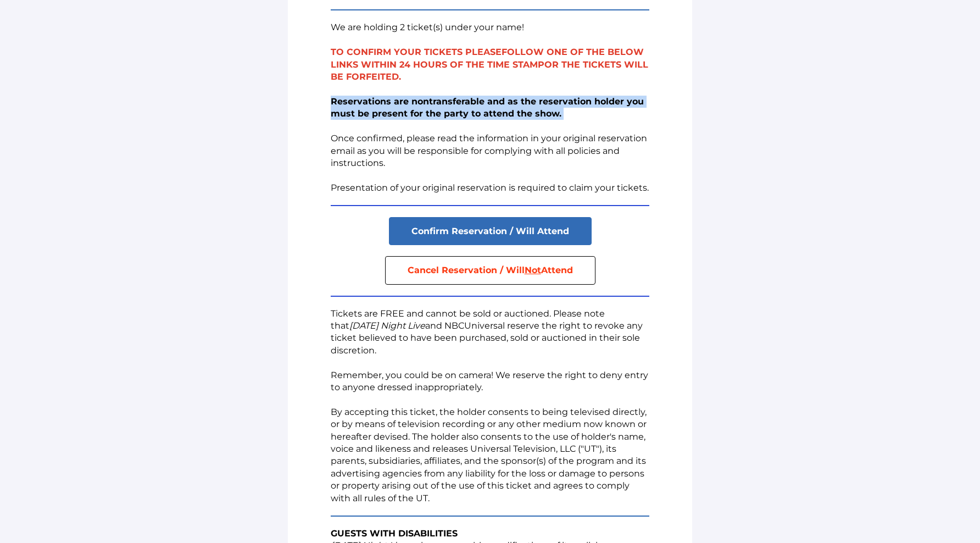 The width and height of the screenshot is (980, 543). What do you see at coordinates (490, 28) in the screenshot?
I see `p: We are holding 2 ticket(s) under your name!` at bounding box center [490, 28].